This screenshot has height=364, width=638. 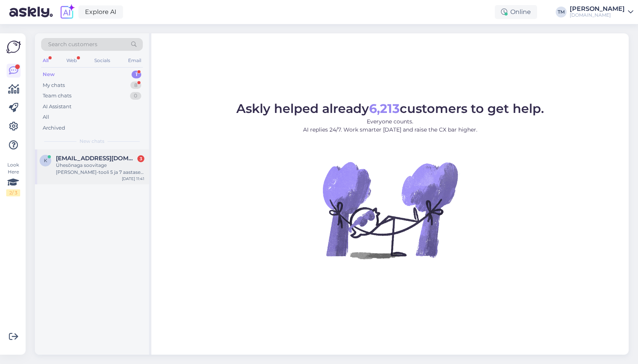 What do you see at coordinates (390, 109) in the screenshot?
I see `span: Askly helped already customers to get help.` at bounding box center [390, 109].